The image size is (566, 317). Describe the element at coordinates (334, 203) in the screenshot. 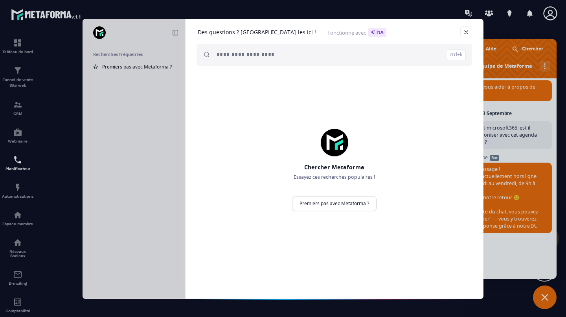

I see `a: Premiers pas avec Metaforma ?` at that location.